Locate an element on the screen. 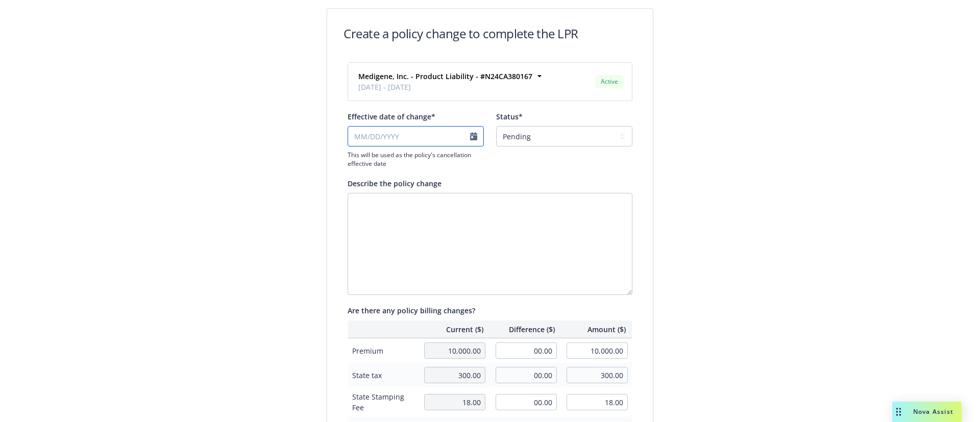  span: State tax is located at coordinates (383, 375).